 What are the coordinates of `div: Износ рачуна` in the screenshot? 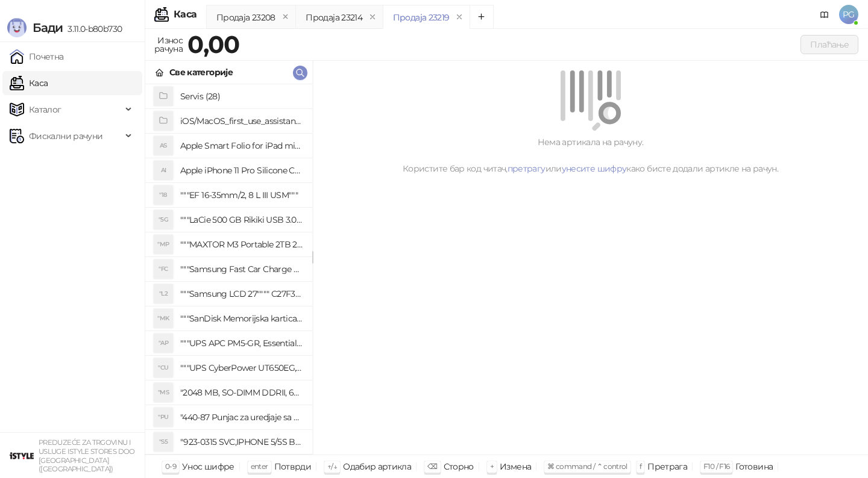 It's located at (168, 44).